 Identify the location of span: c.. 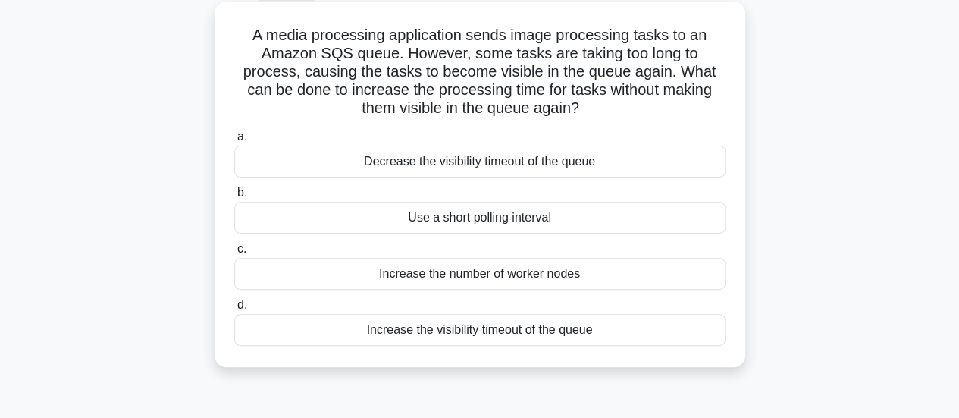
(242, 248).